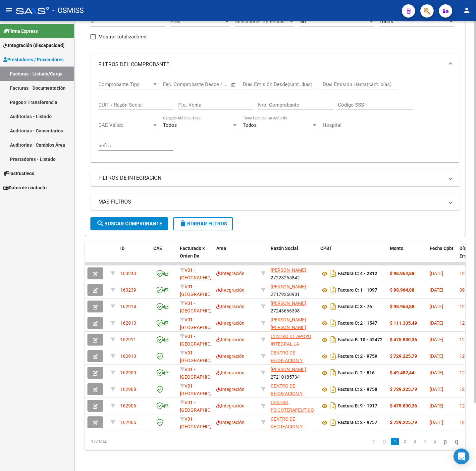 Image resolution: width=476 pixels, height=471 pixels. I want to click on li: page 2, so click(405, 442).